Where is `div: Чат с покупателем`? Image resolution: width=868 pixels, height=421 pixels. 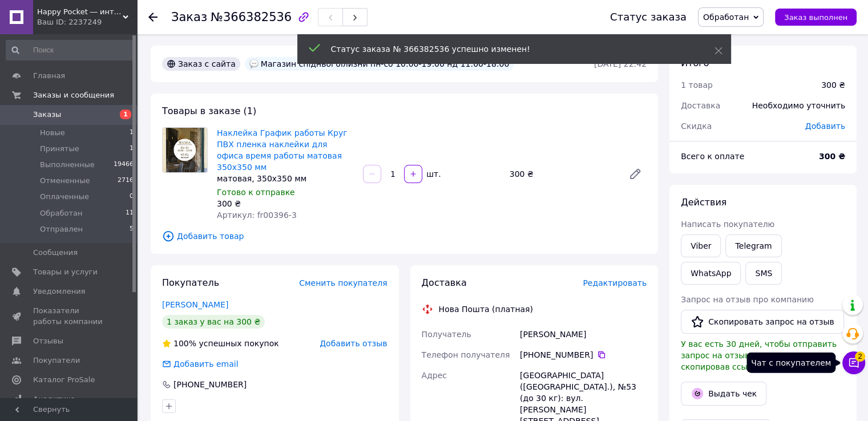
div: Чат с покупателем is located at coordinates (792, 363).